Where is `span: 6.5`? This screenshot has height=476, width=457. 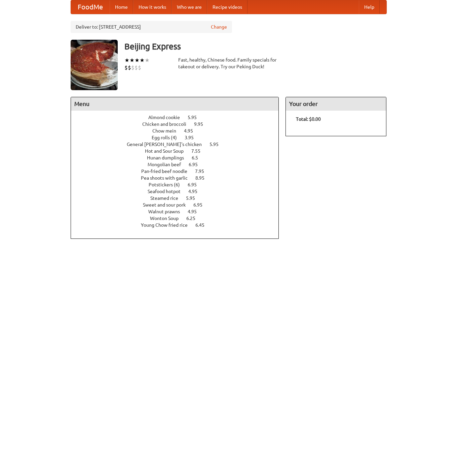
span: 6.5 is located at coordinates (198, 158).